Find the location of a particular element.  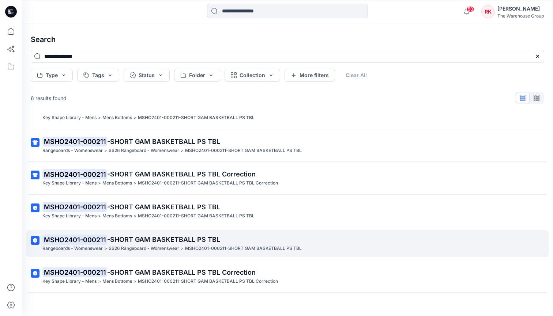

button: Tags is located at coordinates (98, 75).